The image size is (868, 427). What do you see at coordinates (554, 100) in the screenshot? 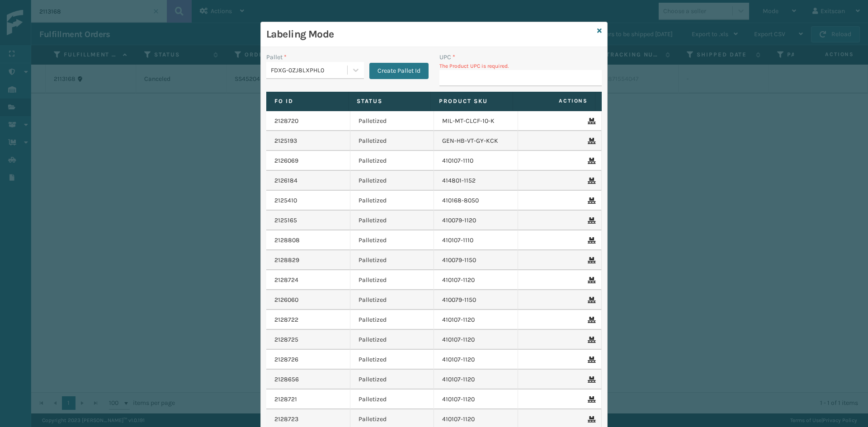
I see `span: Actions` at bounding box center [554, 100].